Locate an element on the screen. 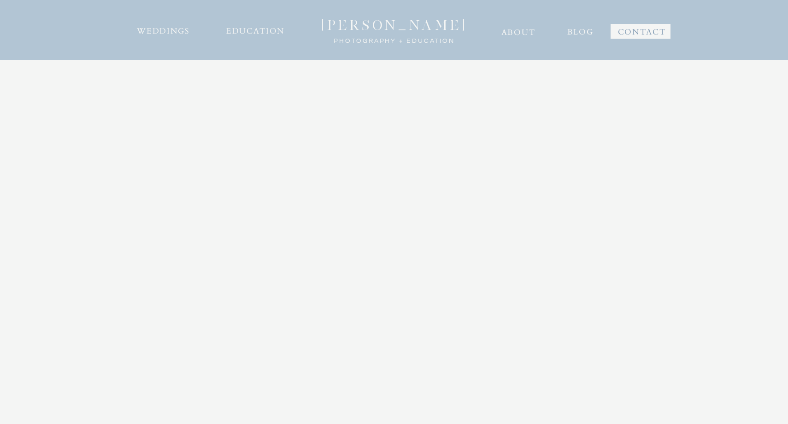  a: CONTACT is located at coordinates (641, 30).